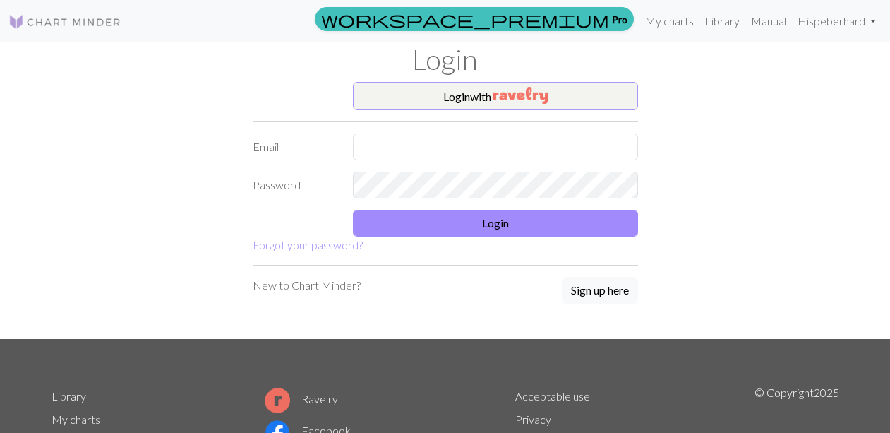 This screenshot has width=890, height=433. I want to click on a: Manual, so click(769, 21).